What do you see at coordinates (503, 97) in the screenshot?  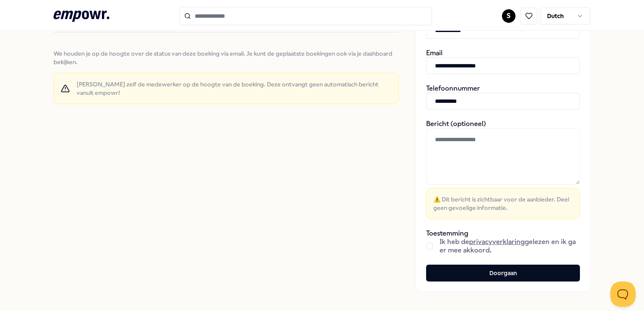 I see `div: Telefoonnummer` at bounding box center [503, 97].